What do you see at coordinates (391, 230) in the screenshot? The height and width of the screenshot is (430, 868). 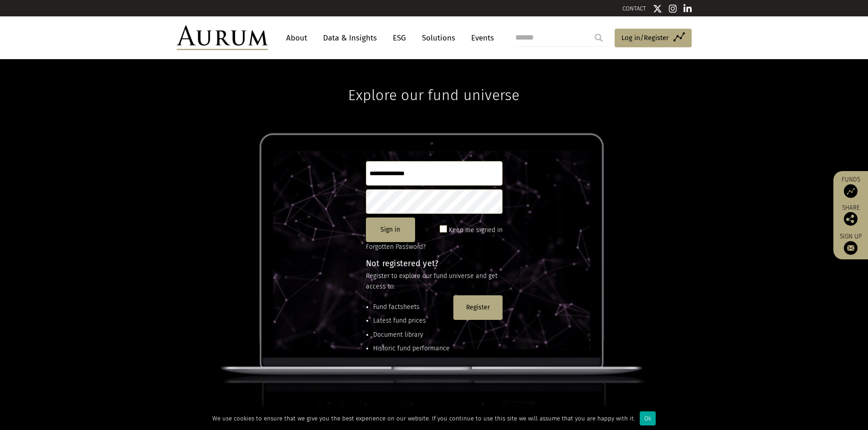 I see `button: Sign in` at bounding box center [391, 230].